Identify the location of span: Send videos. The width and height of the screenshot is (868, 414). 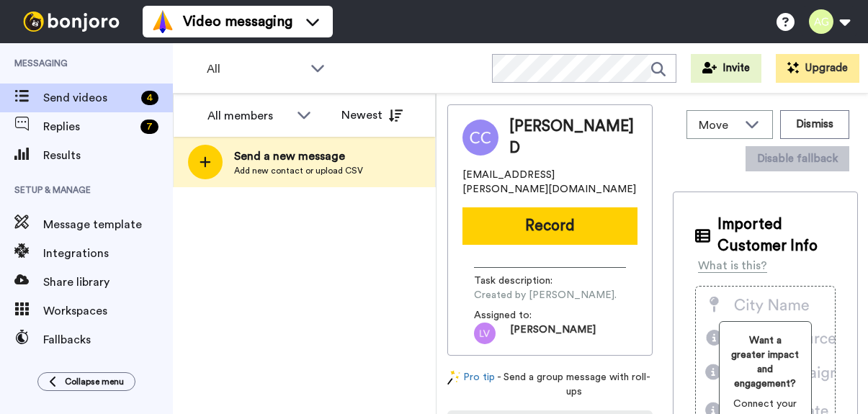
(89, 98).